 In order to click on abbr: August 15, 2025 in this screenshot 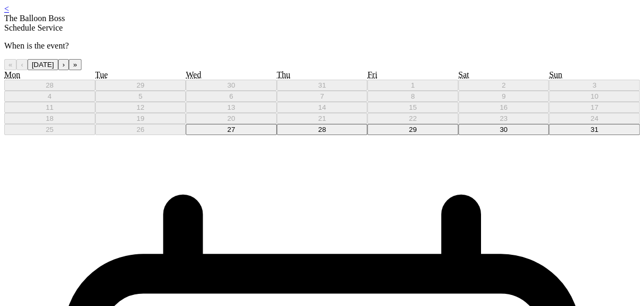, I will do `click(412, 108)`.